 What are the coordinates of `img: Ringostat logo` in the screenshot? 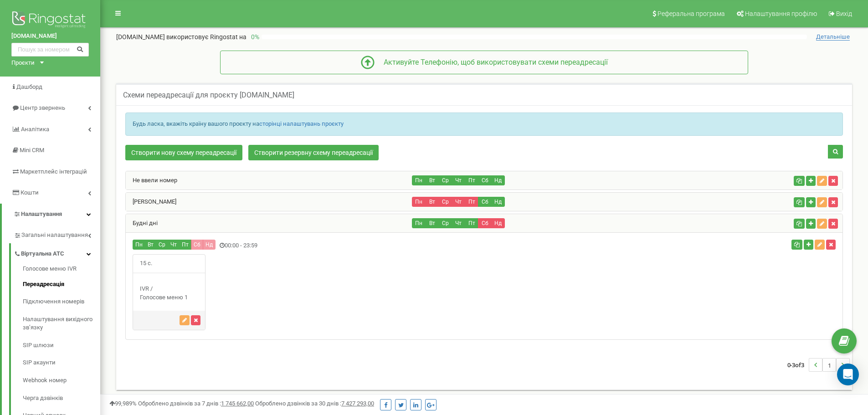 It's located at (50, 20).